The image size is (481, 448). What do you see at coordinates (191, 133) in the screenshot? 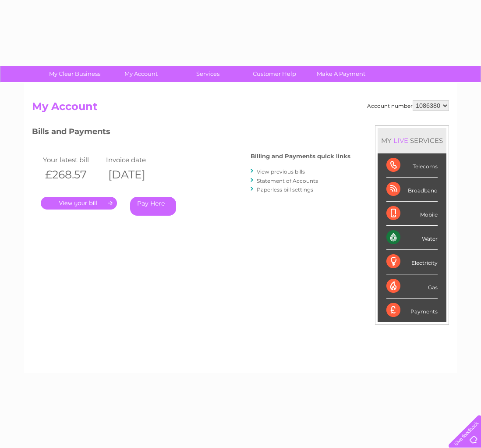
I see `h3: Bills and Payments` at bounding box center [191, 133].